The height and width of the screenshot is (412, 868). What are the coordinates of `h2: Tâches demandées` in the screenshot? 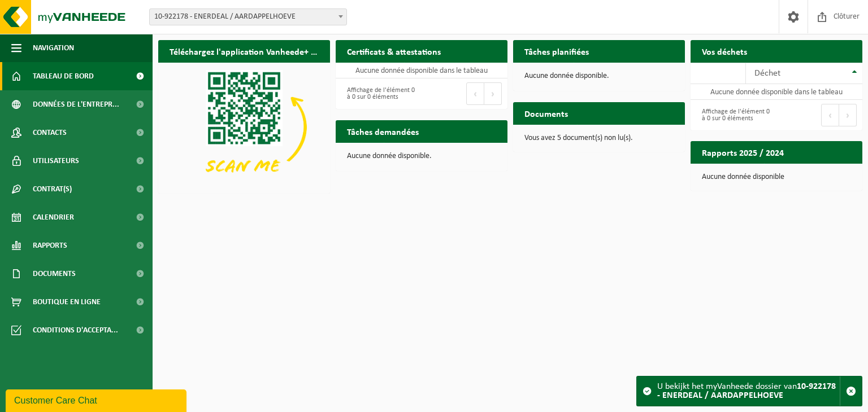 It's located at (383, 131).